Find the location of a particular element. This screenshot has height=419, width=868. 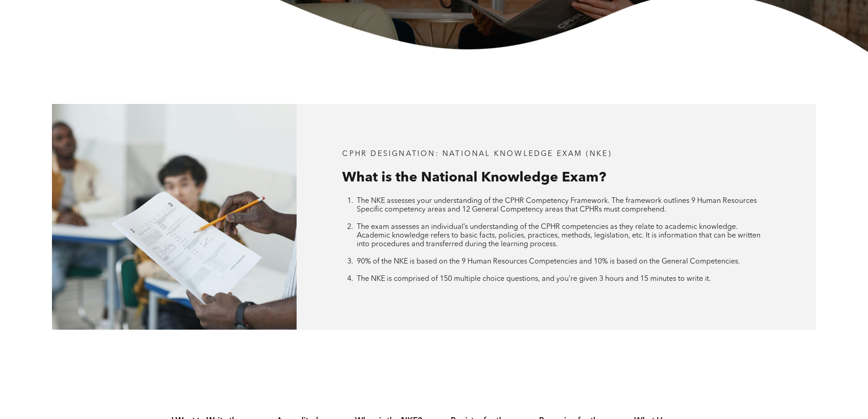

span: 90% of the NKE is based on the 9 Human Resources Competencies and 10% is based on the General Com... is located at coordinates (548, 261).